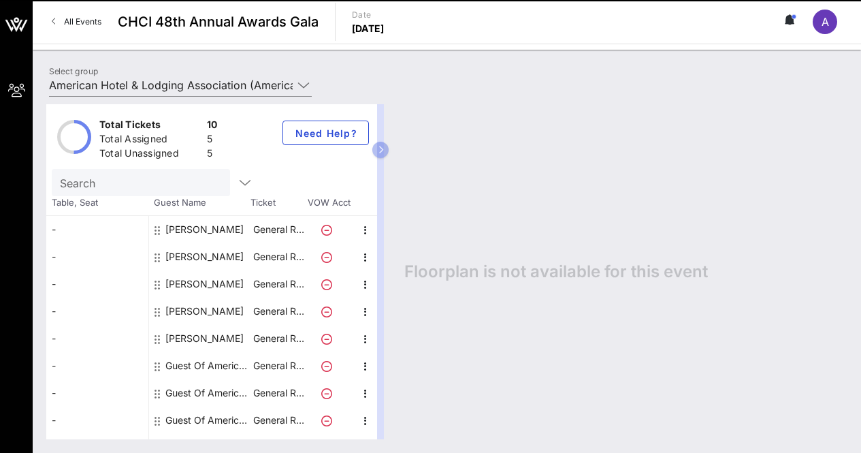  Describe the element at coordinates (329, 203) in the screenshot. I see `span: VOW Acct` at that location.